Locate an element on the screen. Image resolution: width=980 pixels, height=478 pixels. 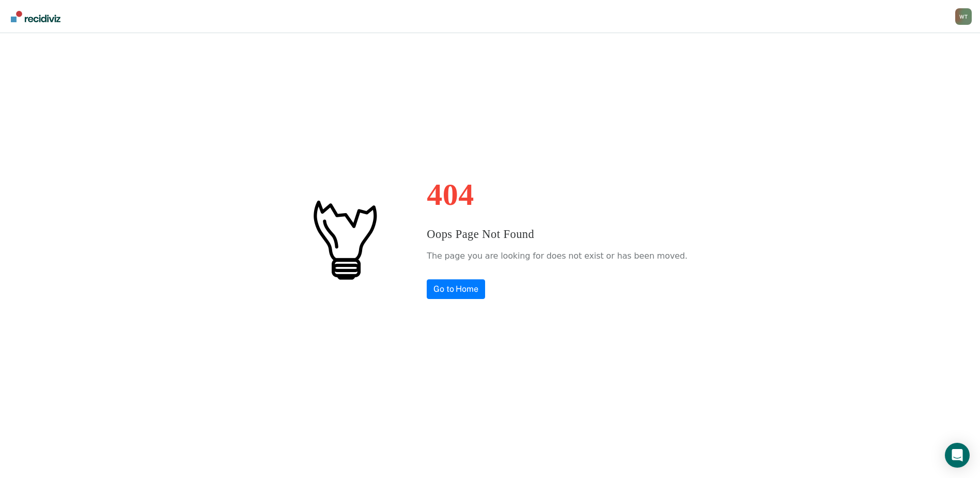
div: W T is located at coordinates (964, 17).